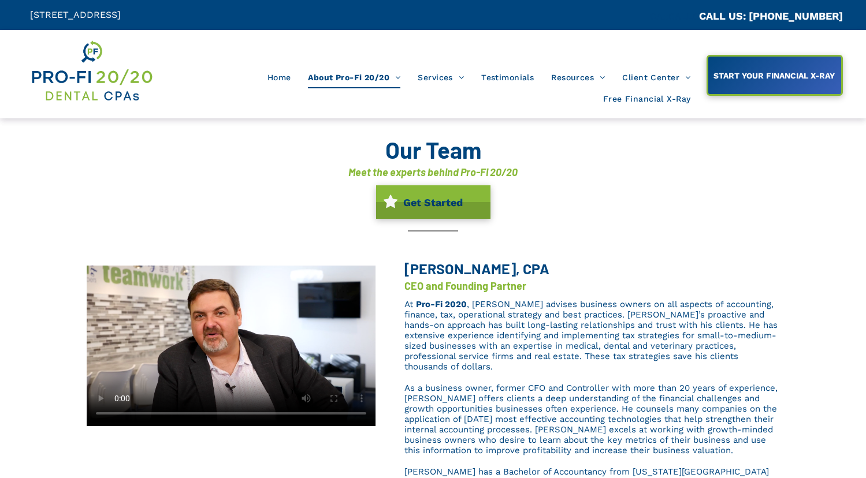 The image size is (866, 478). What do you see at coordinates (354, 77) in the screenshot?
I see `a: About Pro-Fi 20/20` at bounding box center [354, 77].